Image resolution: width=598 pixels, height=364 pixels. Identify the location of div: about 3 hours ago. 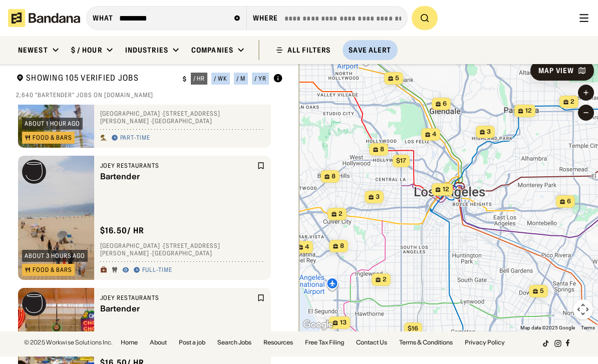
(54, 256).